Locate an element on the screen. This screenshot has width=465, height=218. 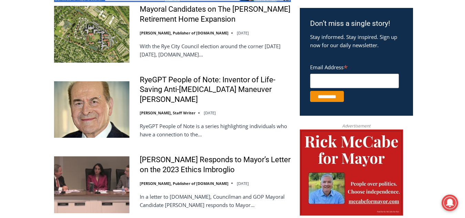
span: Advertisement is located at coordinates (357, 126).